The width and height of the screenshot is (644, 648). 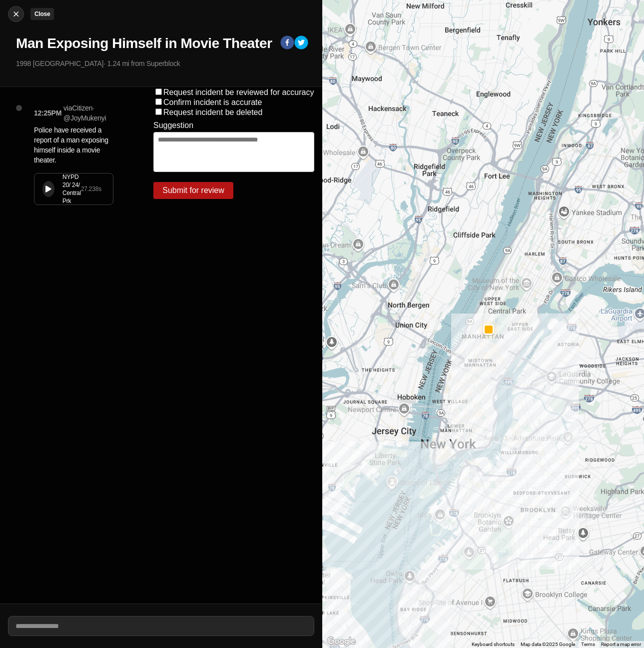 What do you see at coordinates (588, 644) in the screenshot?
I see `a: Terms (opens in new tab)` at bounding box center [588, 644].